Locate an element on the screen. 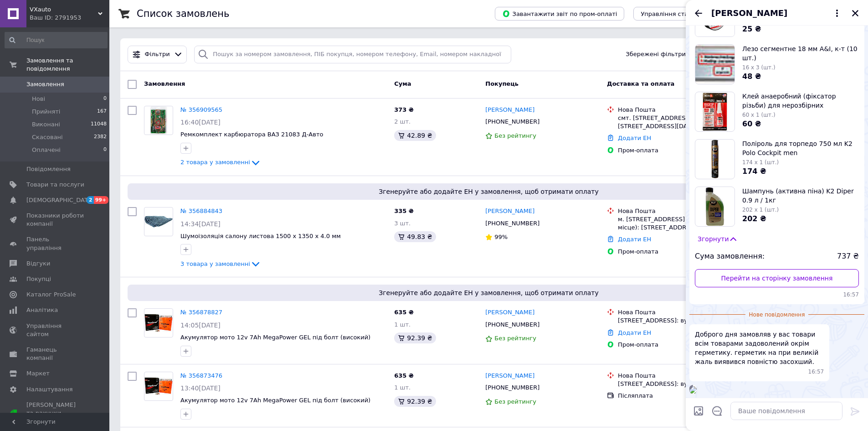  button: Завантажити звіт по пром-оплаті is located at coordinates (559, 14).